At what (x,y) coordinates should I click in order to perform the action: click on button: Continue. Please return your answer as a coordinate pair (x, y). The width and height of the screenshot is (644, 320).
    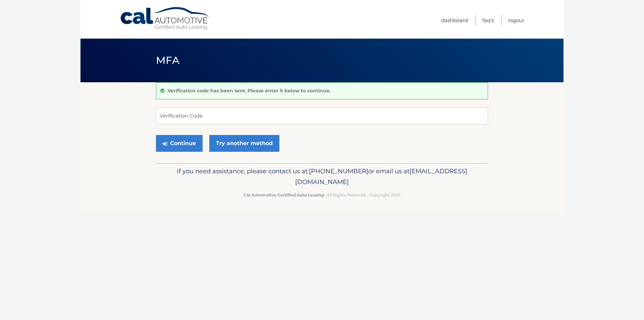
    Looking at the image, I should click on (179, 143).